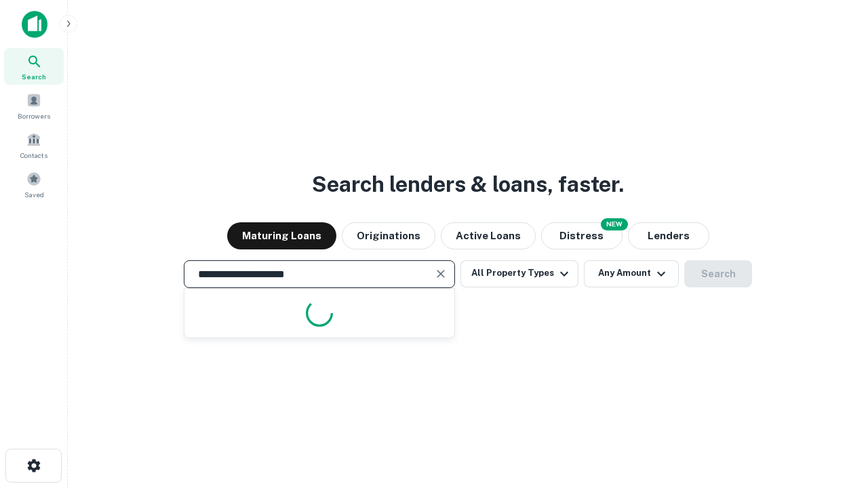 Image resolution: width=868 pixels, height=488 pixels. I want to click on span: Search, so click(34, 77).